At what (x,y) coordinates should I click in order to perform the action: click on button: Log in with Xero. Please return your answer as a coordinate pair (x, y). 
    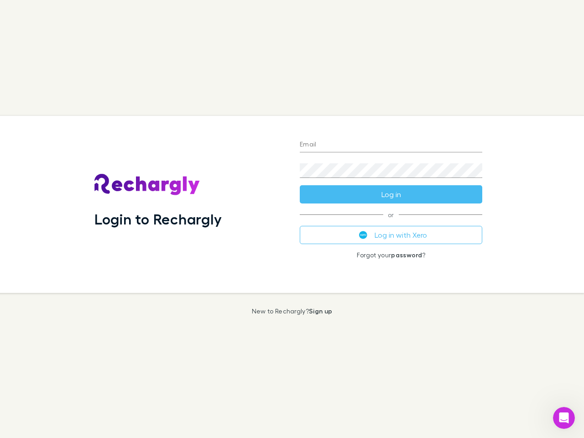
    Looking at the image, I should click on (391, 235).